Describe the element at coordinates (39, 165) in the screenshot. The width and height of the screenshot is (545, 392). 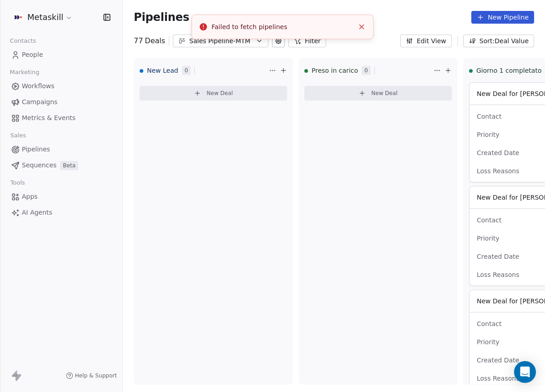
I see `span: Sequences` at that location.